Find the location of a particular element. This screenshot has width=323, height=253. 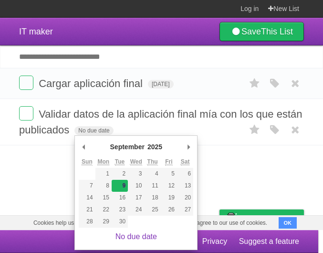

span: IT maker is located at coordinates (36, 32).